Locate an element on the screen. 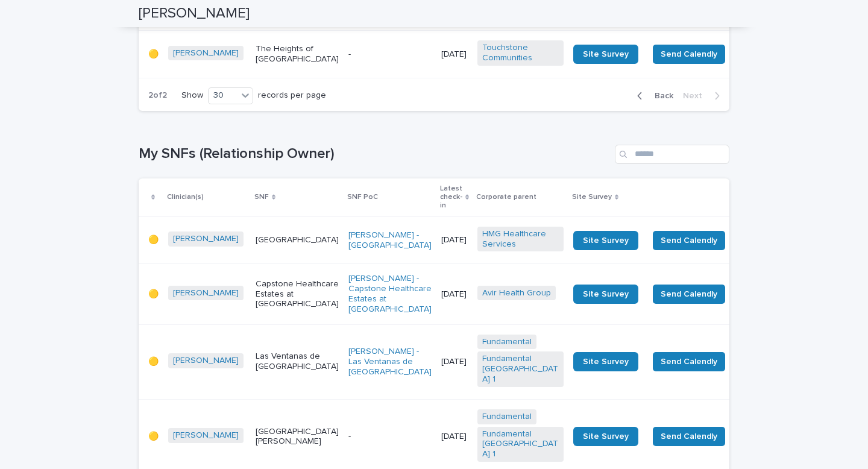  p: Clinician(s) is located at coordinates (185, 197).